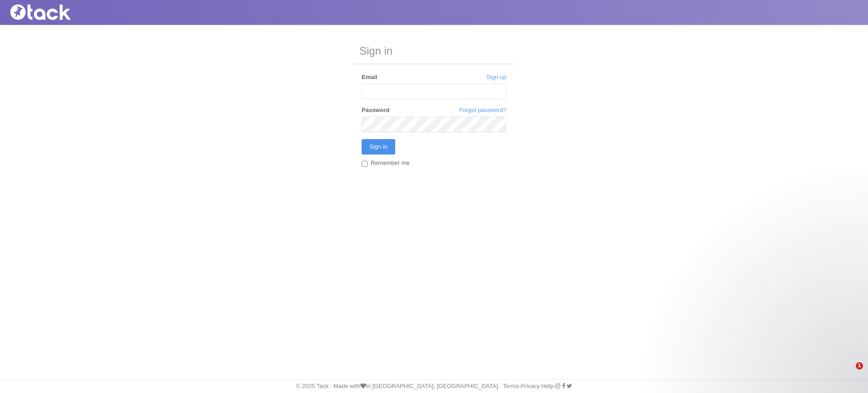  Describe the element at coordinates (859, 366) in the screenshot. I see `span: 1` at that location.